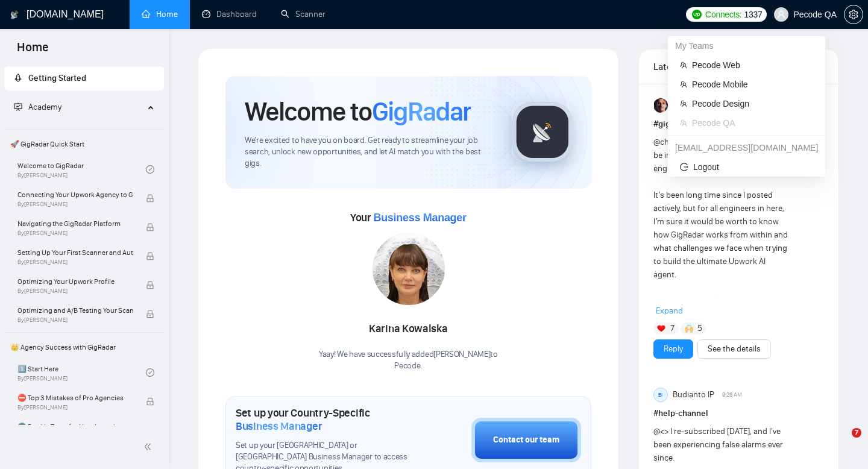 This screenshot has height=469, width=868. What do you see at coordinates (723, 14) in the screenshot?
I see `span: Connects:` at bounding box center [723, 14].